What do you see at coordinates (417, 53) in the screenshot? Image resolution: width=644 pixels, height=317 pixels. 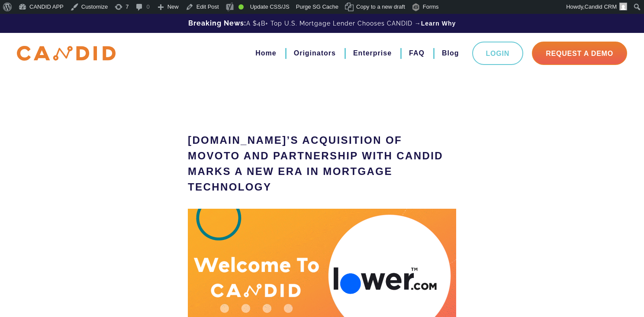 I see `a: FAQ` at bounding box center [417, 53].